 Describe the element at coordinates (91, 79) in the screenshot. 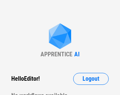

I see `button: Logout` at that location.